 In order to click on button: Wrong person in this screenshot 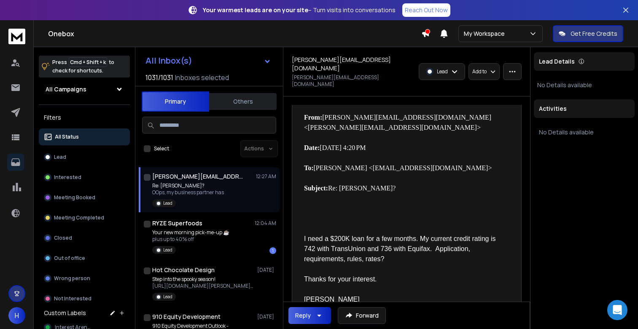, I will do `click(84, 279)`.